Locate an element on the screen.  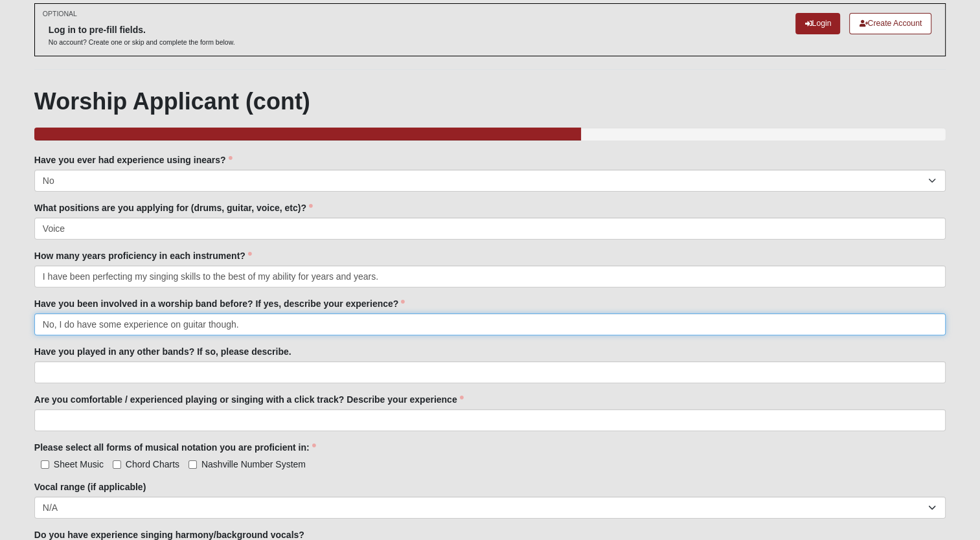
a: Create Account is located at coordinates (890, 24).